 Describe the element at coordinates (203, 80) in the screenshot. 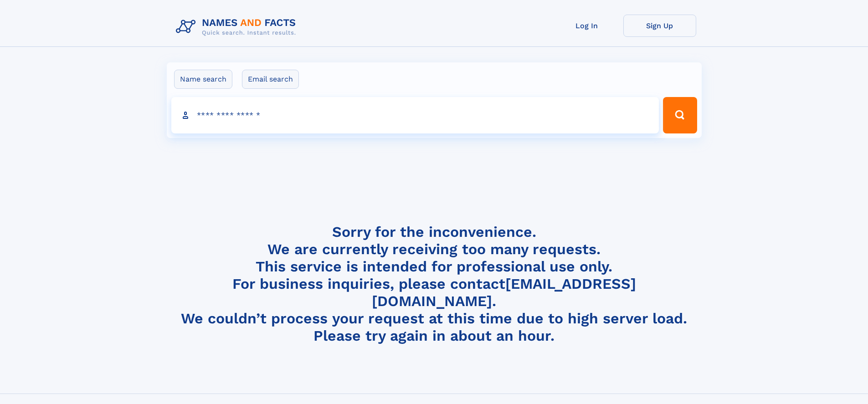

I see `label: Name search` at that location.